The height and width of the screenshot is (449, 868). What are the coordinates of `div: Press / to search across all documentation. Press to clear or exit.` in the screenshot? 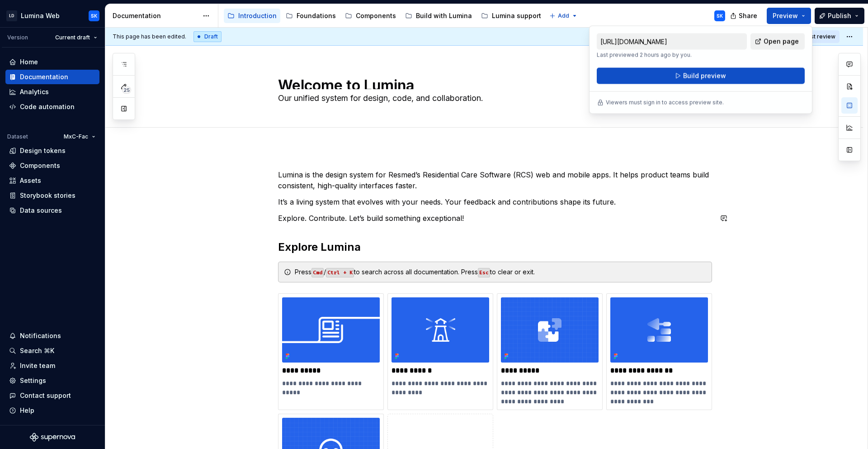 It's located at (500, 272).